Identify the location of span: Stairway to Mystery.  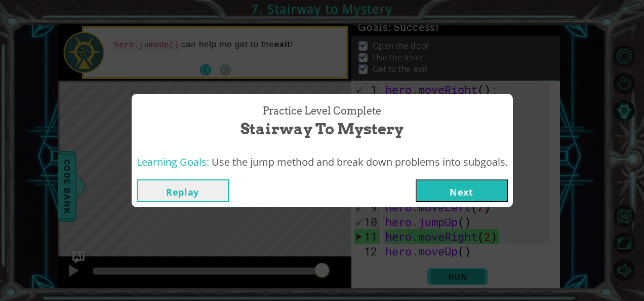
(322, 129).